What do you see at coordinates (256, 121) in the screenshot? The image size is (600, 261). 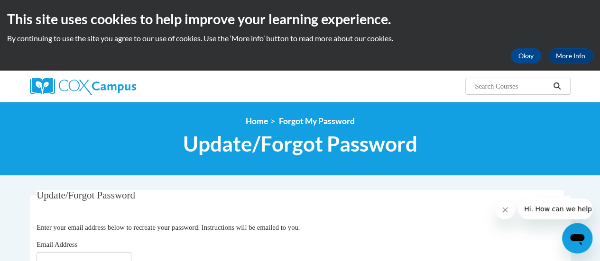 I see `a: Home` at bounding box center [256, 121].